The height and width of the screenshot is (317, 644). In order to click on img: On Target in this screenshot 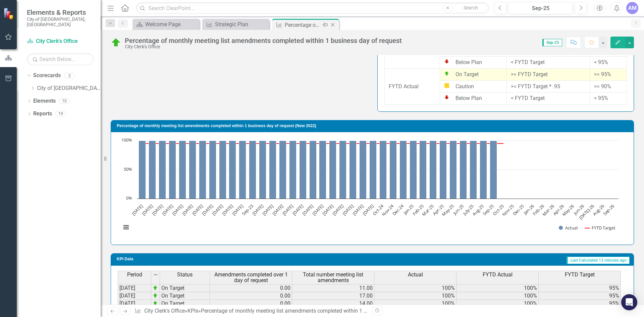, I will do `click(447, 74)`.